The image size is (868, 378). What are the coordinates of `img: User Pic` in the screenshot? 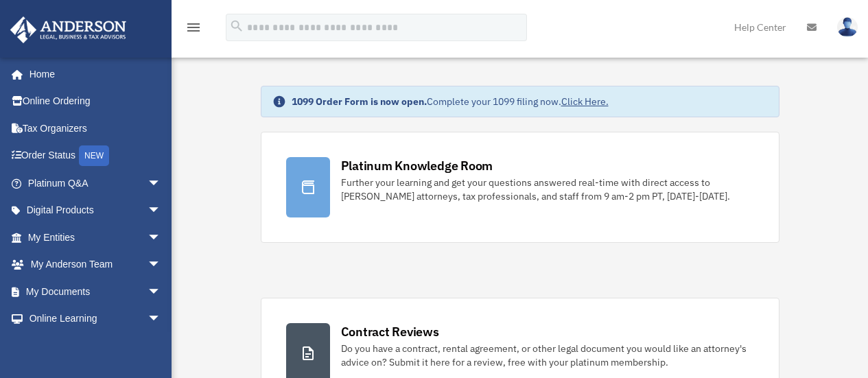 It's located at (847, 26).